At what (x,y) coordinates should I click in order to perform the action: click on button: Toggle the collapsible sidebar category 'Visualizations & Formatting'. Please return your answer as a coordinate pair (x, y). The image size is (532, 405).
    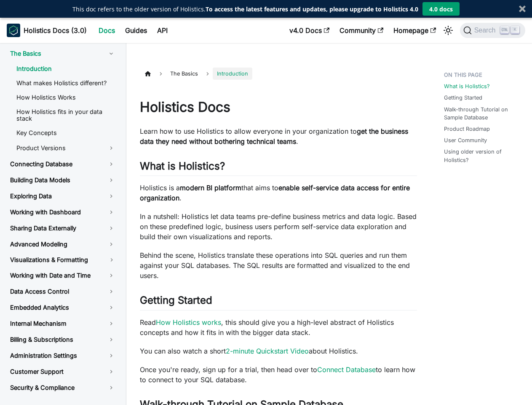
    Looking at the image, I should click on (111, 260).